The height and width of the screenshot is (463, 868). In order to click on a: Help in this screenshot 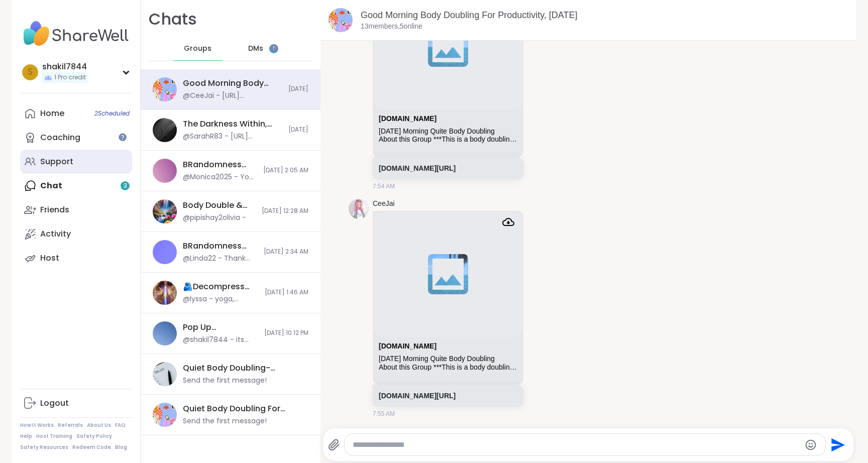, I will do `click(26, 437)`.